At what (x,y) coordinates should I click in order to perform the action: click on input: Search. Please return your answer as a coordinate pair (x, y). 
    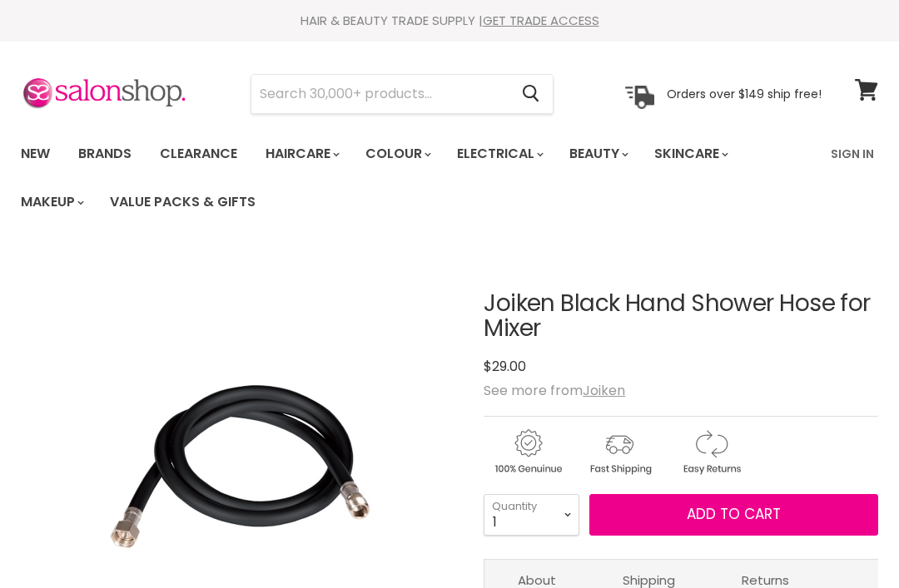
    Looking at the image, I should click on (380, 94).